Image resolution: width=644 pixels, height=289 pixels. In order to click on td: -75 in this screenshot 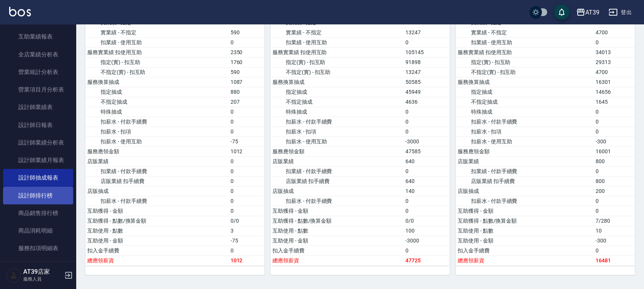, I will do `click(247, 142)`.